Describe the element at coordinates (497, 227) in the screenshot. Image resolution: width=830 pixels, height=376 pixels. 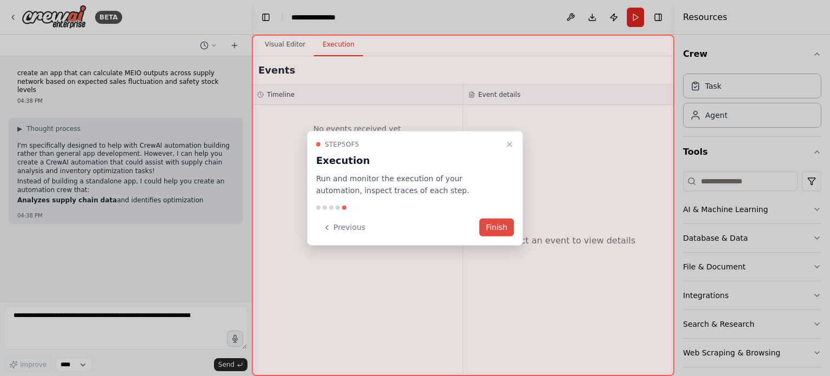
I see `button: Finish` at that location.